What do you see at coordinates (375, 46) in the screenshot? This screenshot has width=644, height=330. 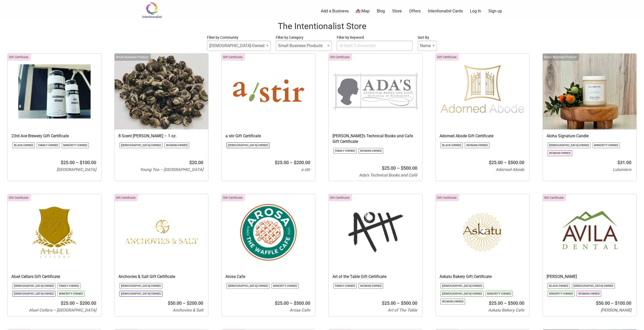 I see `input: at least 3 characters` at bounding box center [375, 46].